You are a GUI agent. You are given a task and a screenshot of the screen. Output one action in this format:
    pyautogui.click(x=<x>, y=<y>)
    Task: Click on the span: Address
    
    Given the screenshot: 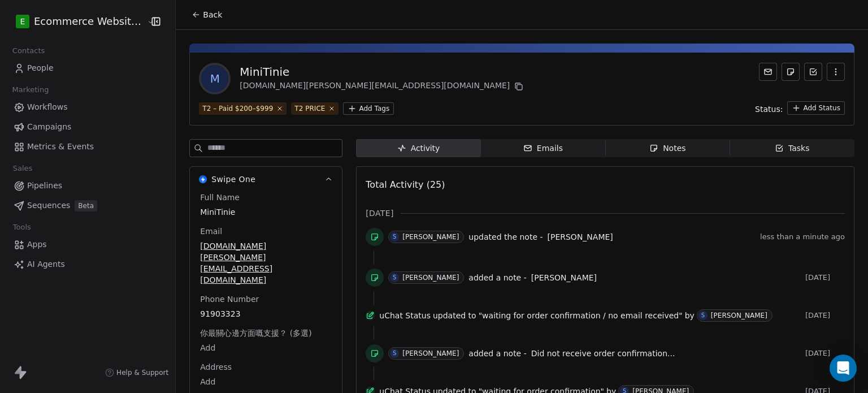 What is the action you would take?
    pyautogui.click(x=216, y=367)
    